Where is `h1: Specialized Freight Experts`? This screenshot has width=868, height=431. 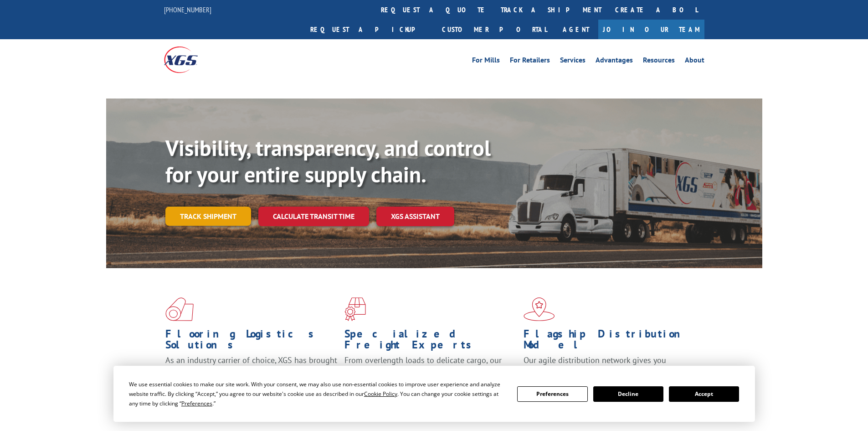 h1: Specialized Freight Experts is located at coordinates (431, 342).